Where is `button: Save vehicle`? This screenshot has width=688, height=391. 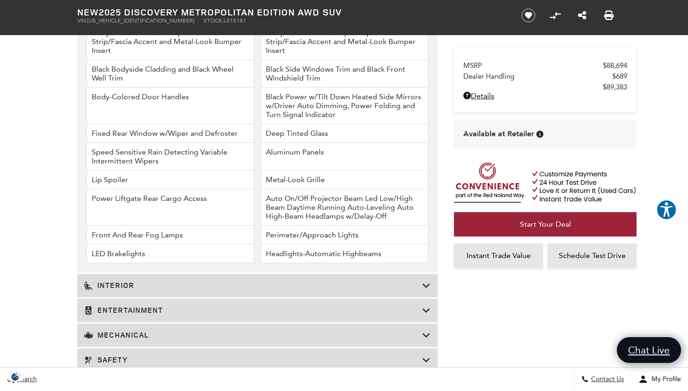
button: Save vehicle is located at coordinates (528, 15).